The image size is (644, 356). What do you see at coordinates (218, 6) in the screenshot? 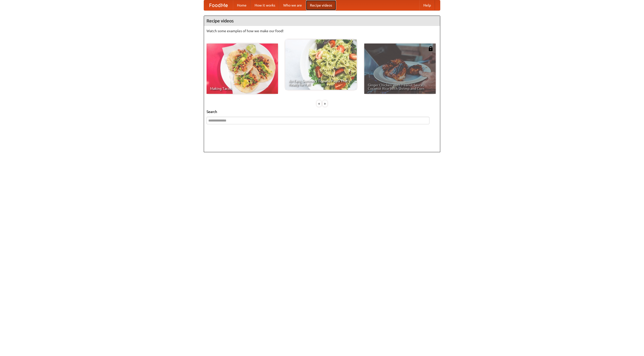
I see `a: FoodMe` at bounding box center [218, 6].